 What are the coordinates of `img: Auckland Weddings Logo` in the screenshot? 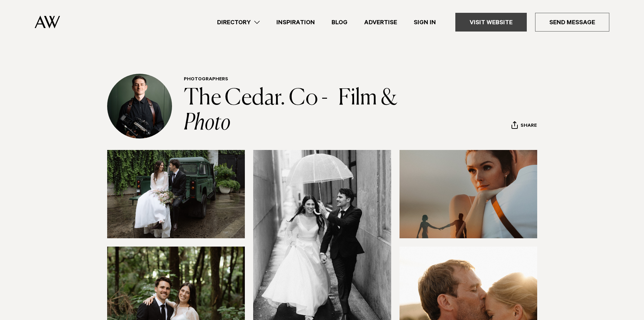 It's located at (47, 22).